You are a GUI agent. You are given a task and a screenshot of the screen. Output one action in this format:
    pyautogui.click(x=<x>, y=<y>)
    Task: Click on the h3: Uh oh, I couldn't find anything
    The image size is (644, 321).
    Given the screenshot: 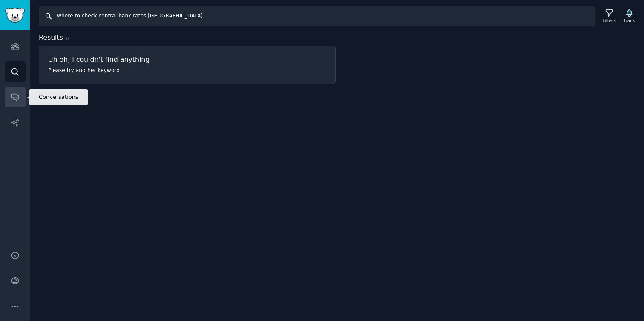 What is the action you would take?
    pyautogui.click(x=187, y=59)
    